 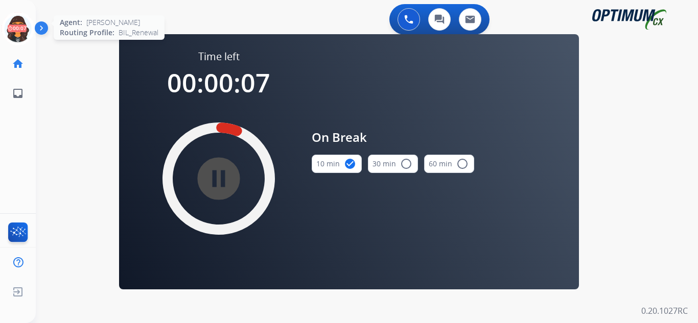 I want to click on mat-icon: home, so click(x=18, y=64).